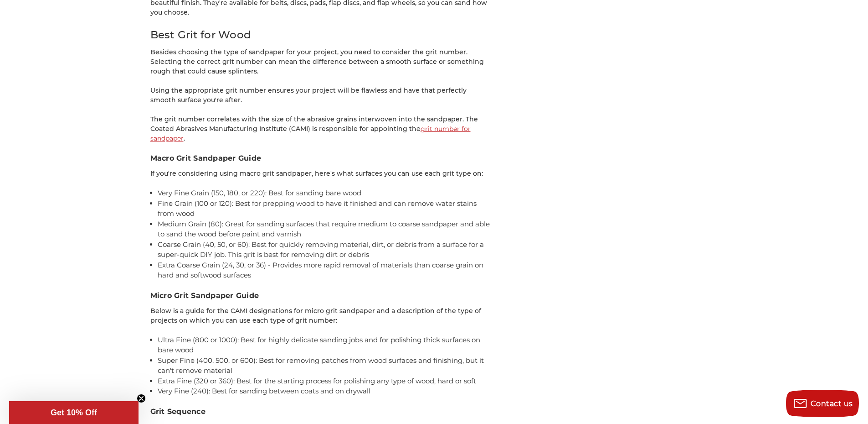 This screenshot has width=868, height=424. What do you see at coordinates (322, 295) in the screenshot?
I see `h3: Micro Grit Sandpaper Guide` at bounding box center [322, 295].